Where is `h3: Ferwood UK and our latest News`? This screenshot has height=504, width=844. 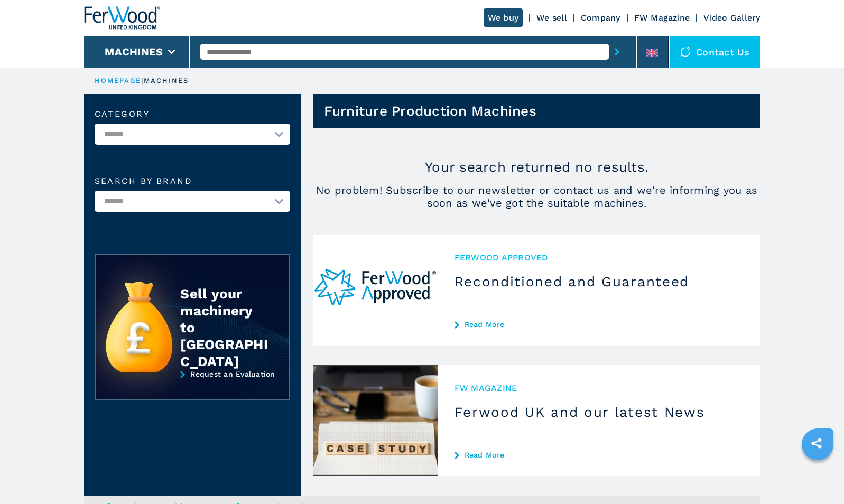 h3: Ferwood UK and our latest News is located at coordinates (599, 412).